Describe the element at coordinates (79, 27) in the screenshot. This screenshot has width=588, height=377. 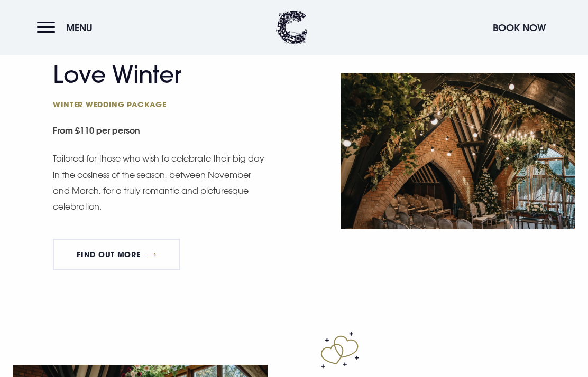
I see `span: Menu` at that location.